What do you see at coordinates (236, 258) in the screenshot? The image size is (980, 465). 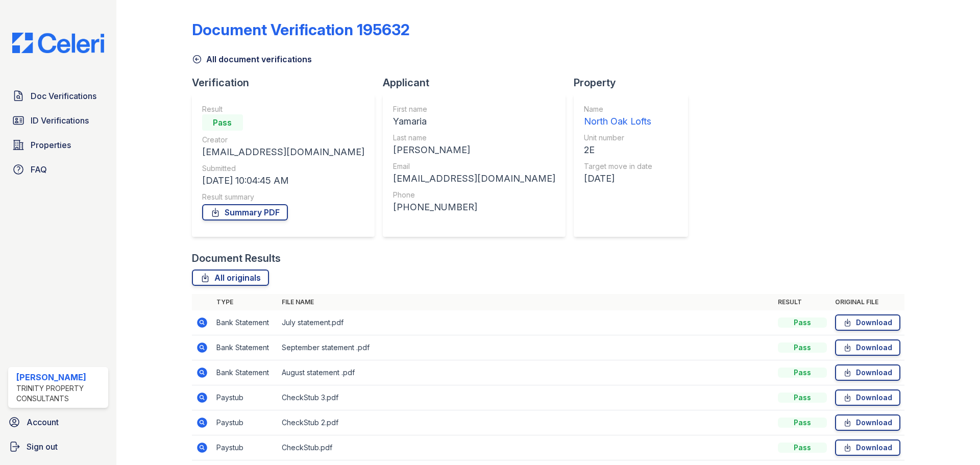 I see `div: Document Results` at bounding box center [236, 258].